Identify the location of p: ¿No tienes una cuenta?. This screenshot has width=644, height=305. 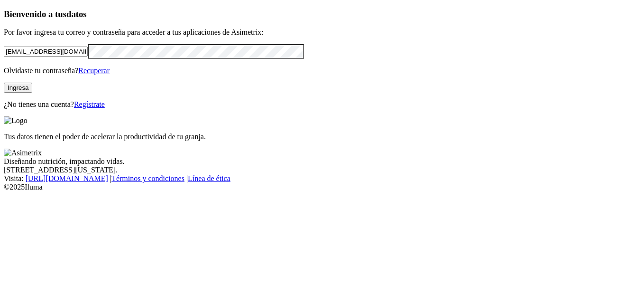
(322, 105).